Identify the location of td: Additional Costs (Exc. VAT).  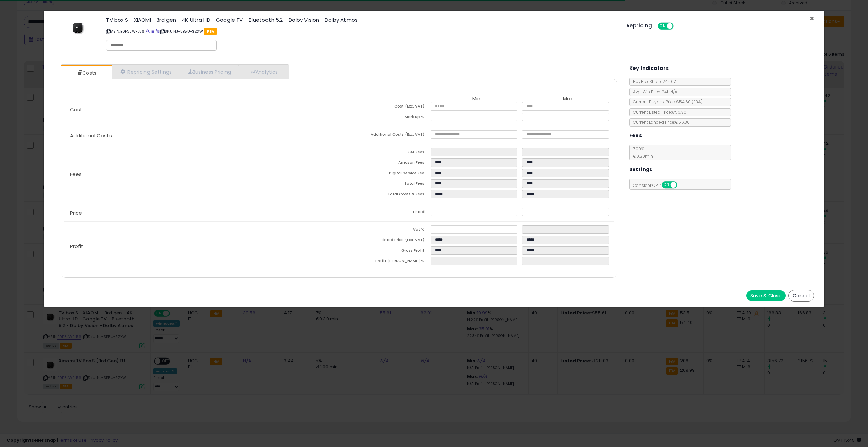
(385, 136).